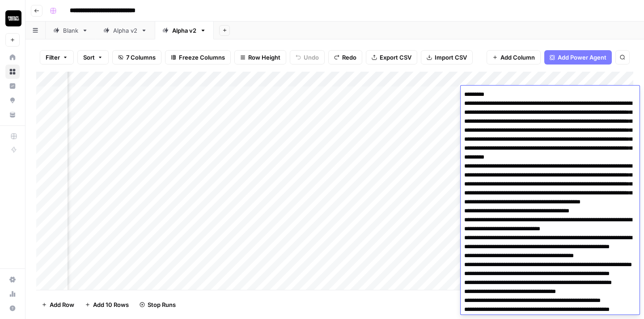  What do you see at coordinates (202, 57) in the screenshot?
I see `span: Freeze Columns` at bounding box center [202, 57].